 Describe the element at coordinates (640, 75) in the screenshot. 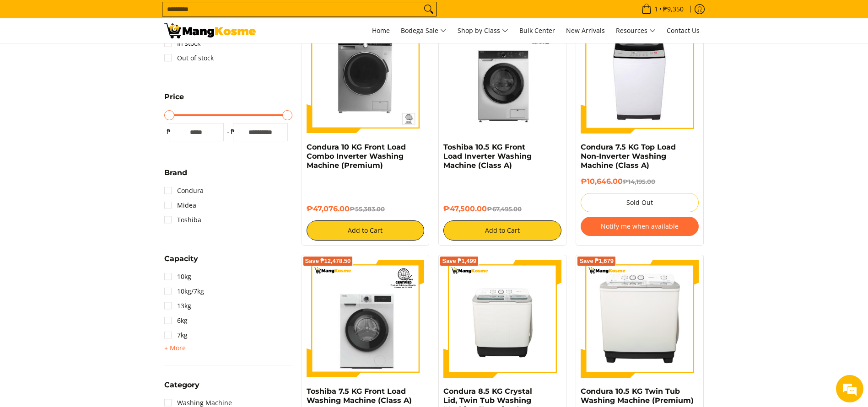

I see `img: condura-7.5kg-topload-non-inverter-washing-machine-class-c-full-view-mang-kosme` at that location.